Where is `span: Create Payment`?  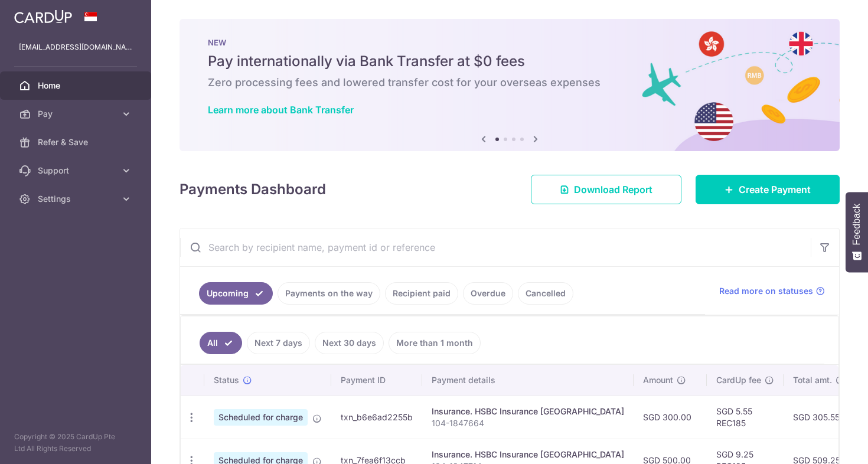
span: Create Payment is located at coordinates (775, 190).